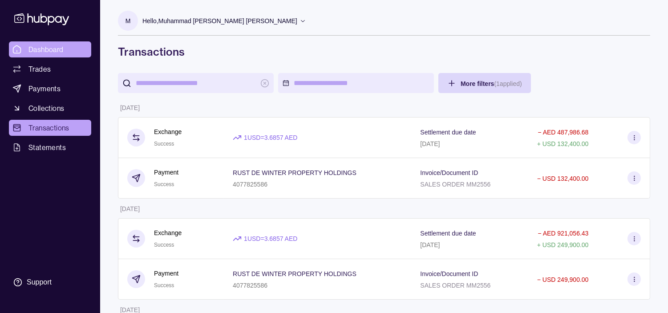 The image size is (668, 313). I want to click on span: Trades, so click(40, 69).